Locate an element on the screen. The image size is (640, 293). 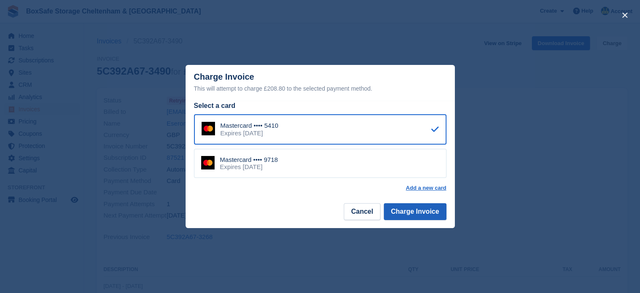
div: This will attempt to charge £208.80 to the selected payment method. is located at coordinates (320, 88).